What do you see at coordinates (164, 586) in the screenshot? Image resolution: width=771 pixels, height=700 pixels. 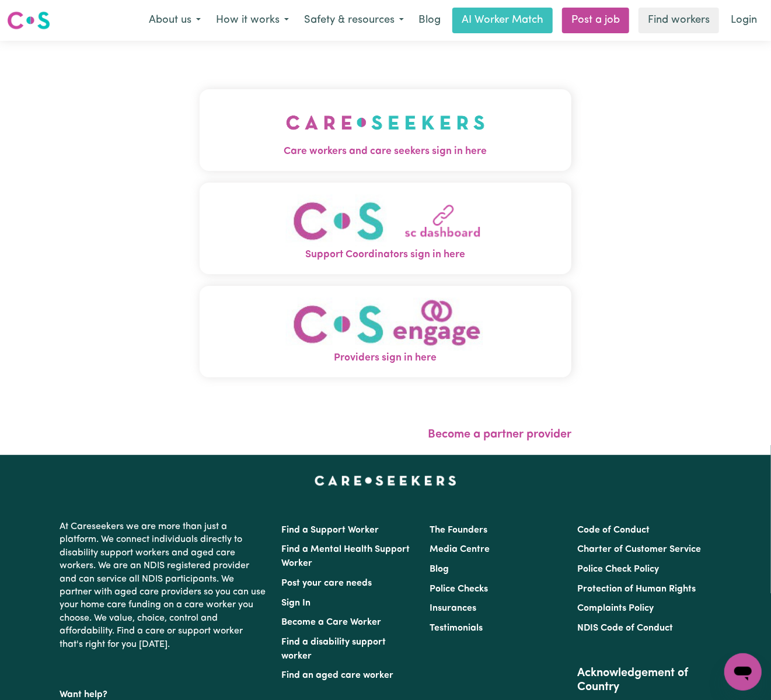 I see `p: At Careseekers we are more than just a platform. We connect individuals directly to disability su...` at bounding box center [164, 586].